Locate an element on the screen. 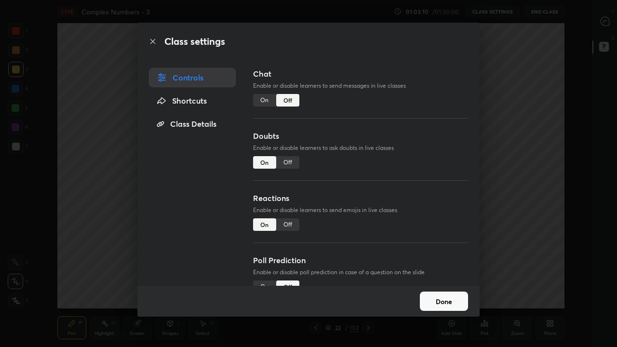 This screenshot has height=347, width=617. h2: Class settings is located at coordinates (195, 41).